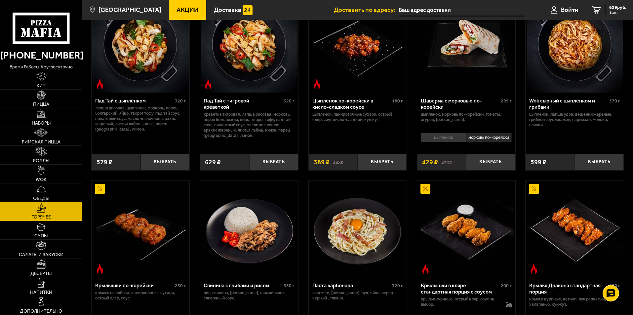  I want to click on div: Шаверма с морковью по-корейски, so click(460, 104).